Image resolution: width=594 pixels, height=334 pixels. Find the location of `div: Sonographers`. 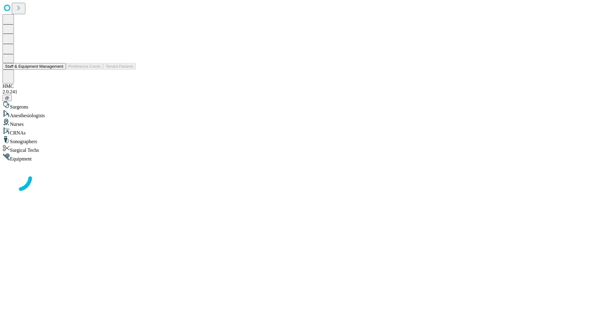

div: Sonographers is located at coordinates (297, 140).